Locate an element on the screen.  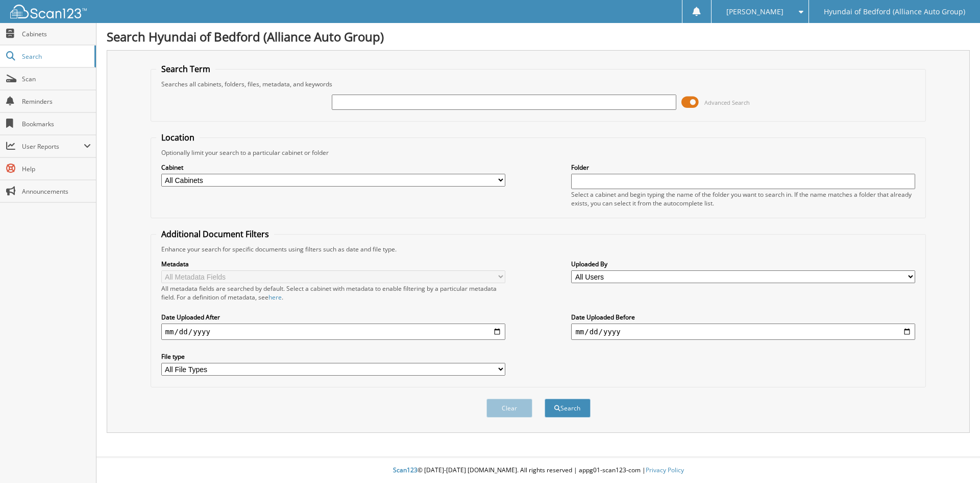
label: File type is located at coordinates (333, 356).